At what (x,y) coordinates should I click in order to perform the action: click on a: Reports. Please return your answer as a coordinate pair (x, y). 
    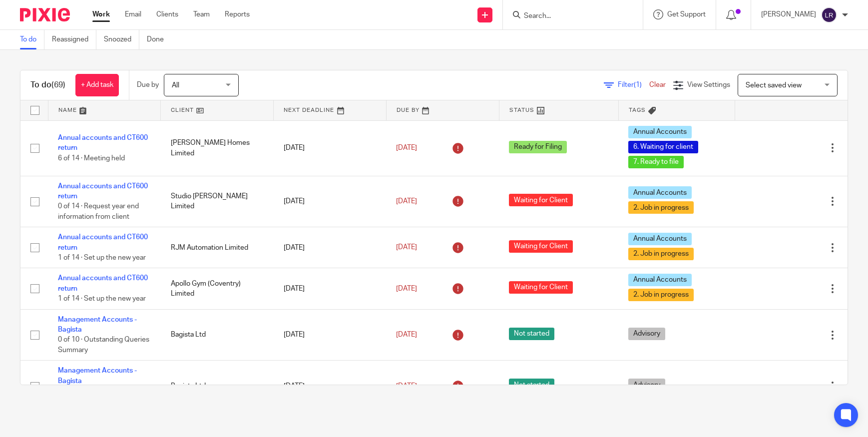
    Looking at the image, I should click on (237, 15).